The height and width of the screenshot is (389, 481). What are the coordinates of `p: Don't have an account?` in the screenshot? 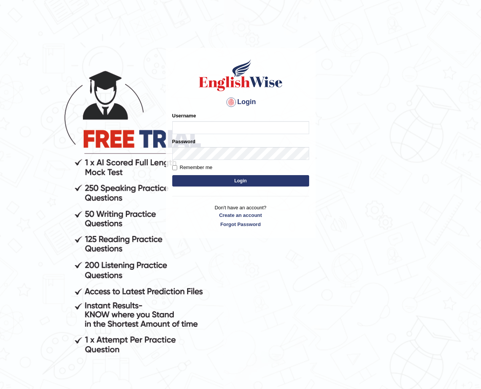 It's located at (241, 216).